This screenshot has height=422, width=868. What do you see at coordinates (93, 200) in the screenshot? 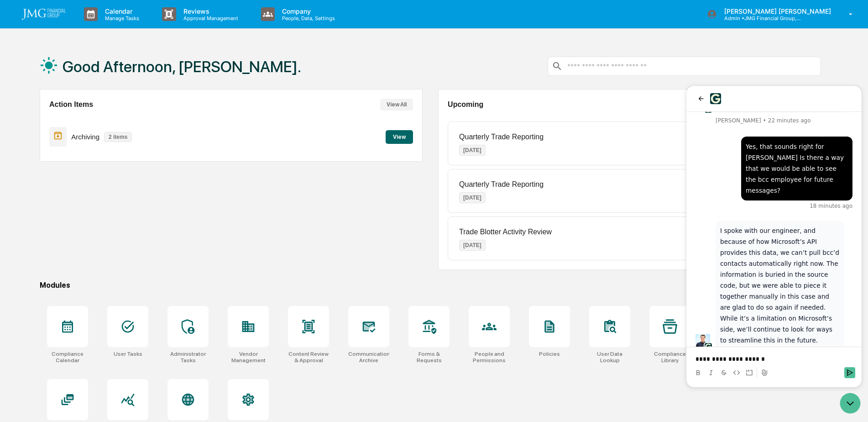
I see `p: I spoke with our engineer, and because of how Microsoft’s API provides this data, we can’t pull b...` at bounding box center [93, 200].